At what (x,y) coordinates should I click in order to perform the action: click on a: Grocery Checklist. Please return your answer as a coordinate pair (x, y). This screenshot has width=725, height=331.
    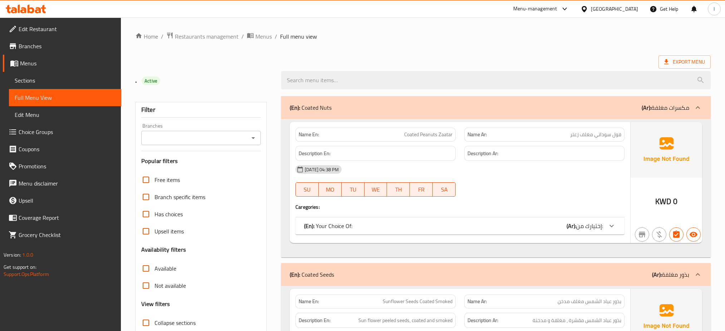
    Looking at the image, I should click on (62, 235).